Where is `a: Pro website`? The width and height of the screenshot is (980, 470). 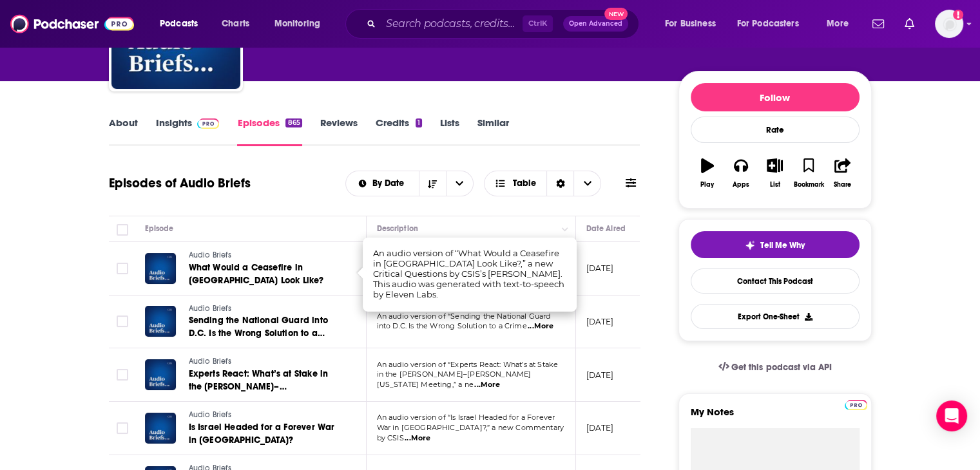
a: Pro website is located at coordinates (855, 404).